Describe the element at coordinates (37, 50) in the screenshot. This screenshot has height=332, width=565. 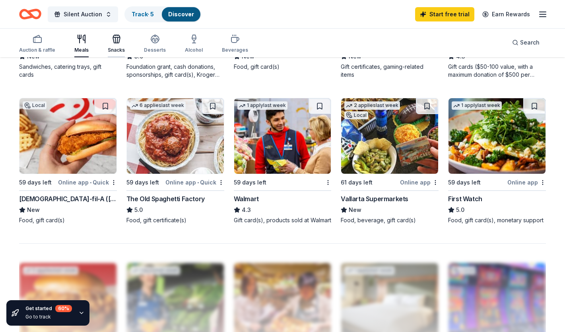
I see `div: Auction & raffle` at that location.